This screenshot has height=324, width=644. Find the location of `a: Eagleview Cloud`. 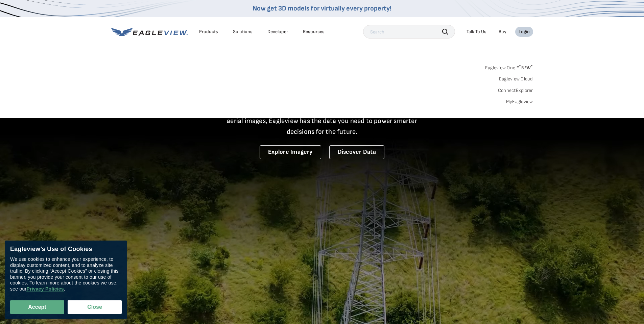

a: Eagleview Cloud is located at coordinates (515, 79).